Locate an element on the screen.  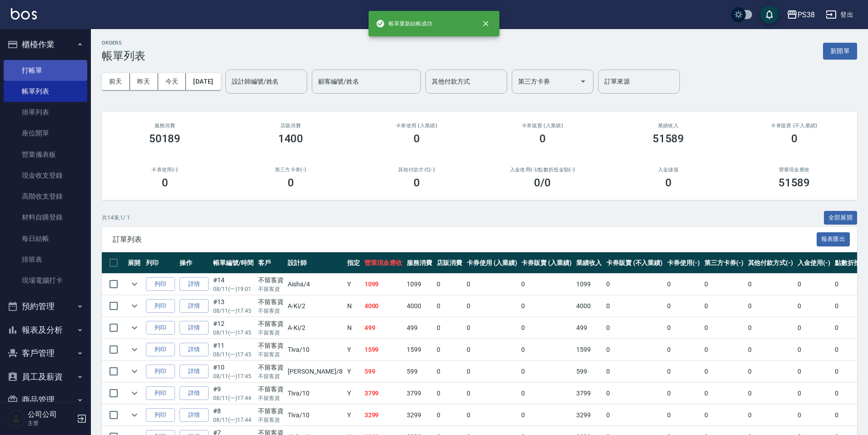
a: 營業儀表板 is located at coordinates (46, 154).